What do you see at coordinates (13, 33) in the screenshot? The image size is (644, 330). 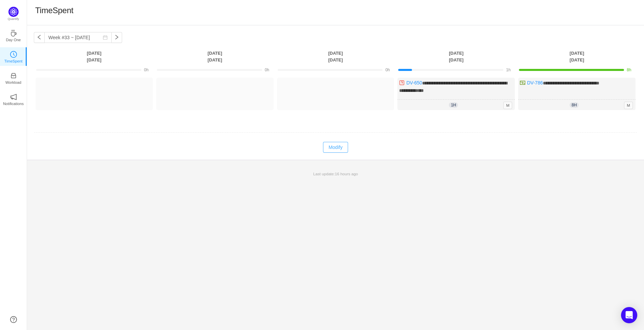 I see `i: icon: coffee` at bounding box center [13, 33].